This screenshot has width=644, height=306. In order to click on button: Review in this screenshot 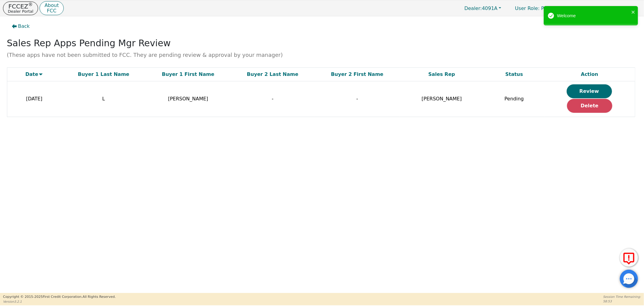, I will do `click(590, 91)`.